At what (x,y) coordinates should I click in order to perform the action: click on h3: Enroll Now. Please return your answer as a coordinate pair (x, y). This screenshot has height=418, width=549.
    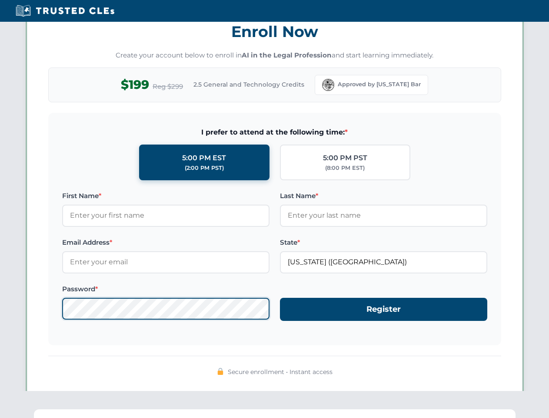
    Looking at the image, I should click on (275, 31).